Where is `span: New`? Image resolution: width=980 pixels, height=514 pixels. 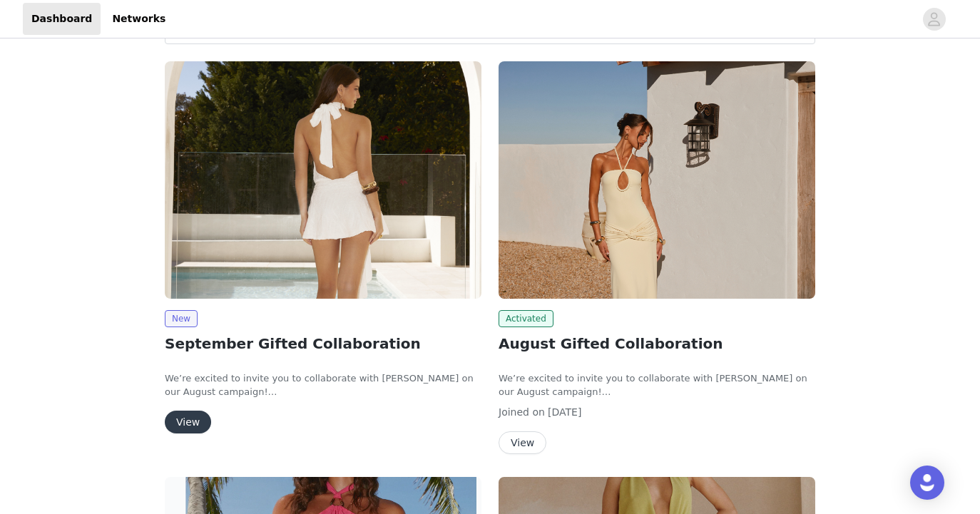 span: New is located at coordinates (181, 319).